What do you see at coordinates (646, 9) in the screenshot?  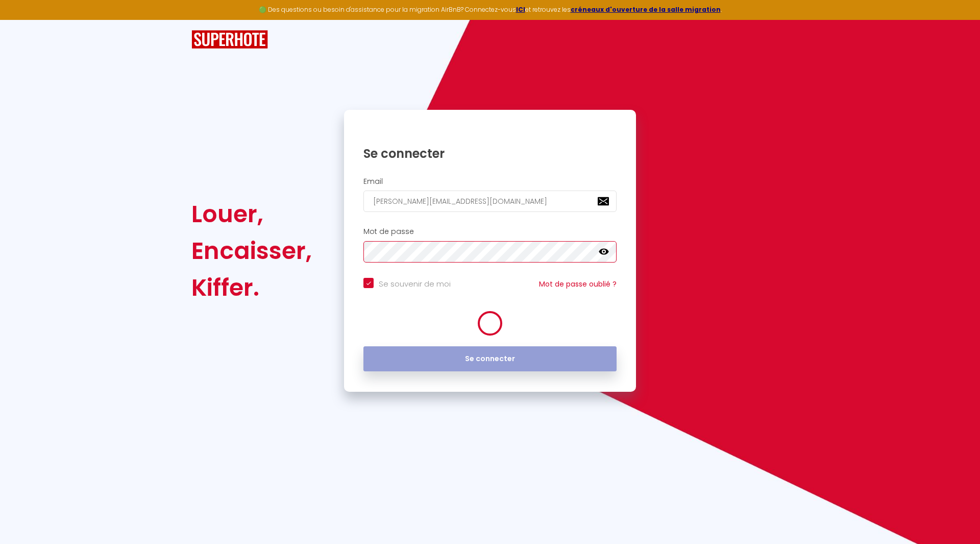 I see `a: créneaux d'ouverture de la salle migration` at bounding box center [646, 9].